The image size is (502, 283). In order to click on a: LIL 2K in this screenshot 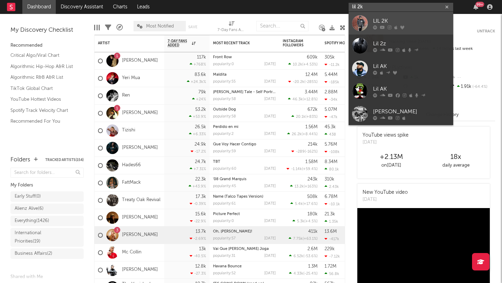, I will do `click(401, 23)`.